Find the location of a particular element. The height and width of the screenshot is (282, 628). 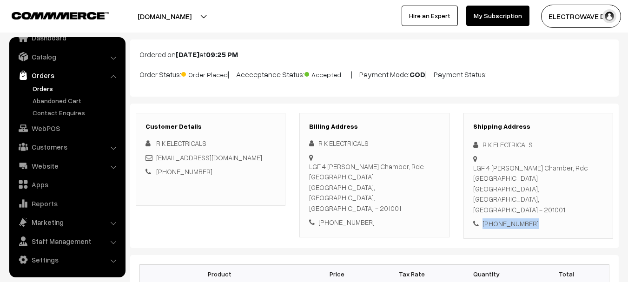

p: Order Status: | Accceptance Status: | Payment Mode: | Payment Status: - is located at coordinates (374, 73).